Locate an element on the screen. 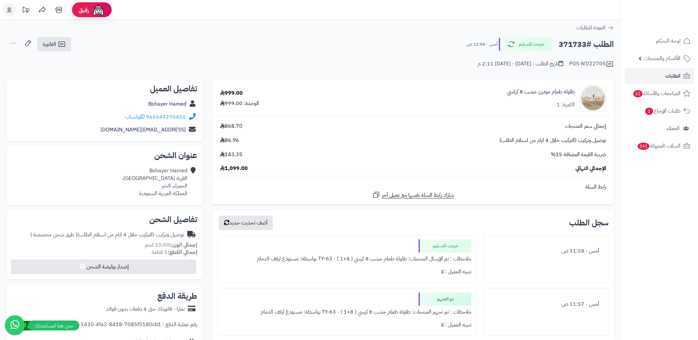  div: الكمية: 1 is located at coordinates (566, 105).